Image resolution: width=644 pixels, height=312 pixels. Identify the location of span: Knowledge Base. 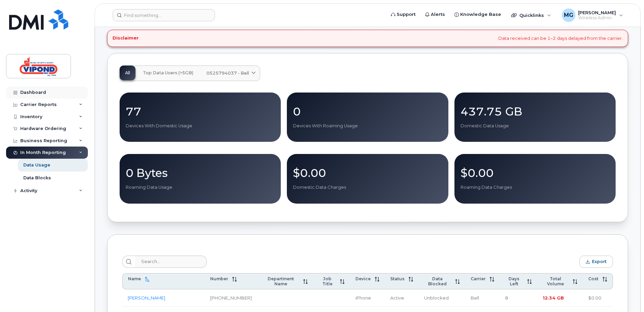
(480, 14).